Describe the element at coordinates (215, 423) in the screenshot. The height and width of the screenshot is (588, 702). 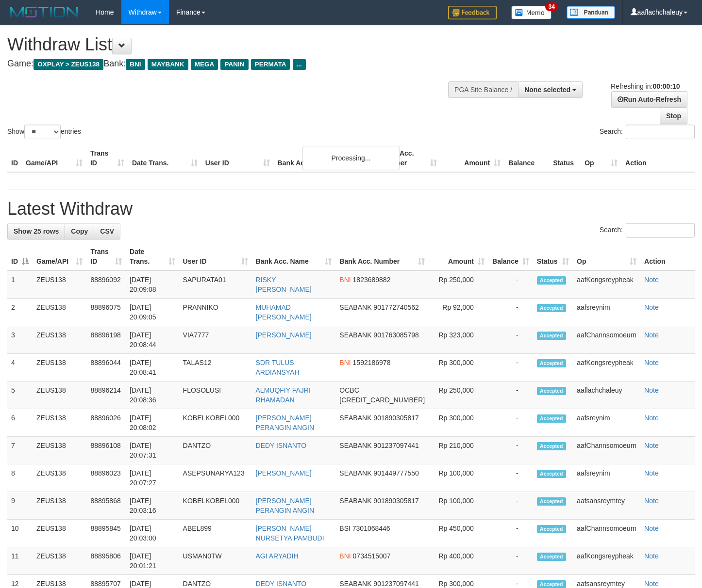
I see `td: KOBELKOBEL000` at that location.